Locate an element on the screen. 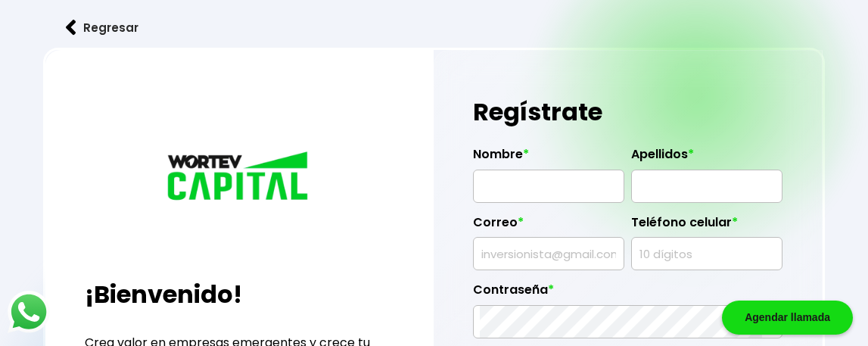  div: Agendar llamada is located at coordinates (787, 317).